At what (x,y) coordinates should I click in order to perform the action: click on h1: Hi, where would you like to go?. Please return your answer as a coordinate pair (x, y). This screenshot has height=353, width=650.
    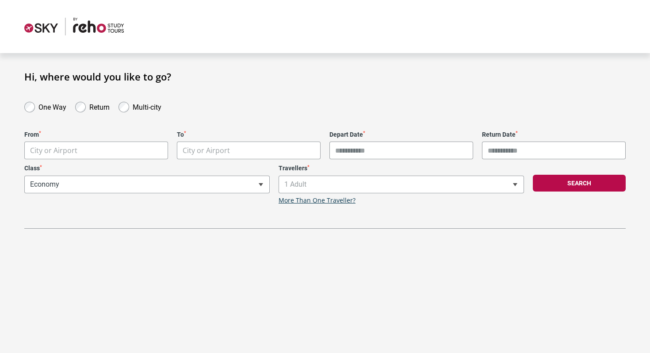
    Looking at the image, I should click on (325, 76).